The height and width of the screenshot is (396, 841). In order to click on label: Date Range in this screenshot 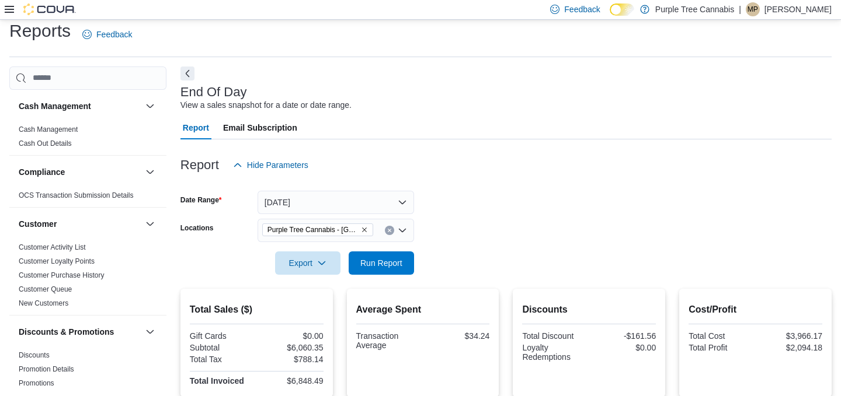, I will do `click(201, 200)`.